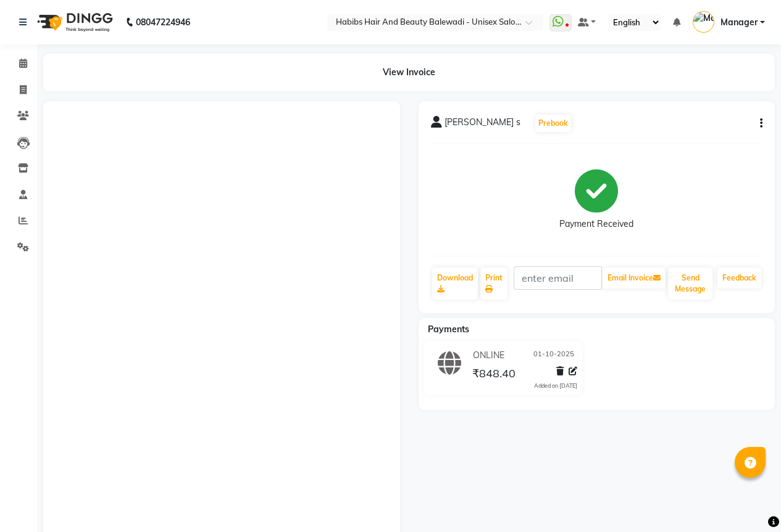 The width and height of the screenshot is (781, 532). What do you see at coordinates (597, 224) in the screenshot?
I see `div: Payment Received` at bounding box center [597, 224].